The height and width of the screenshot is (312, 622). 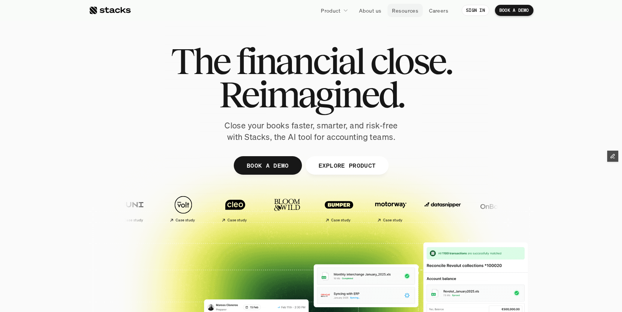 What do you see at coordinates (411, 61) in the screenshot?
I see `span: close.` at bounding box center [411, 61].